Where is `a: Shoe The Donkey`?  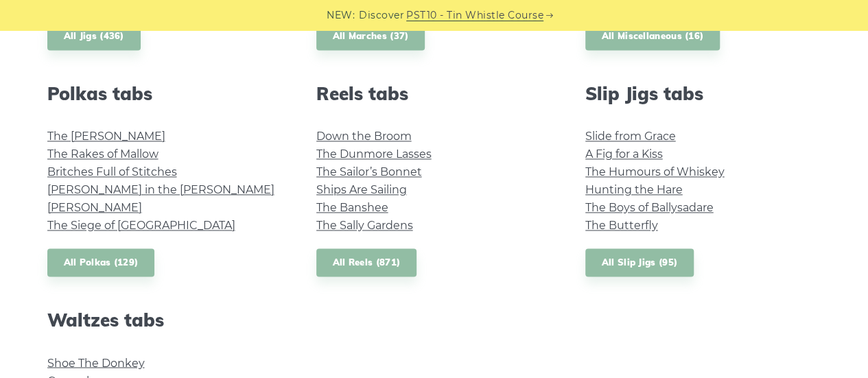
a: Shoe The Donkey is located at coordinates (96, 362).